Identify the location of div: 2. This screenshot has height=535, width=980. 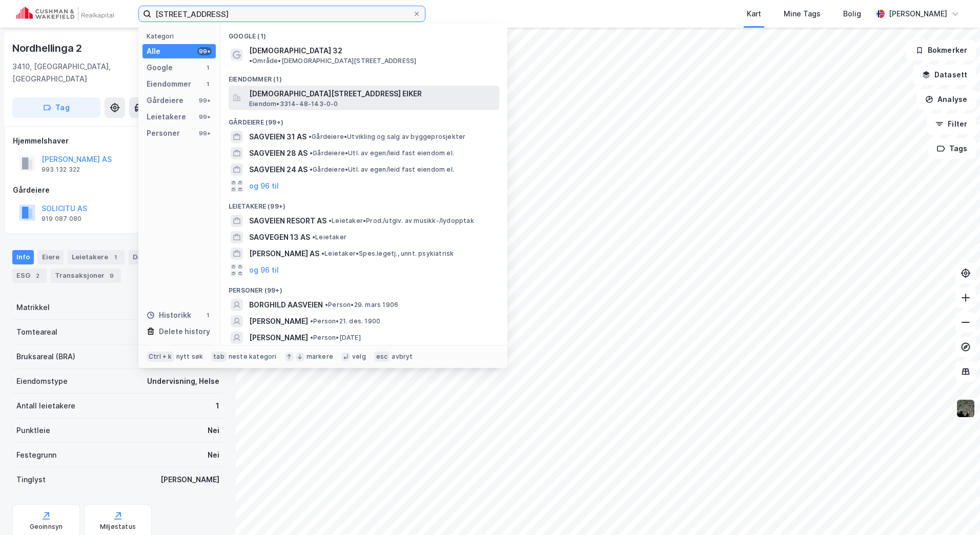
(37, 276).